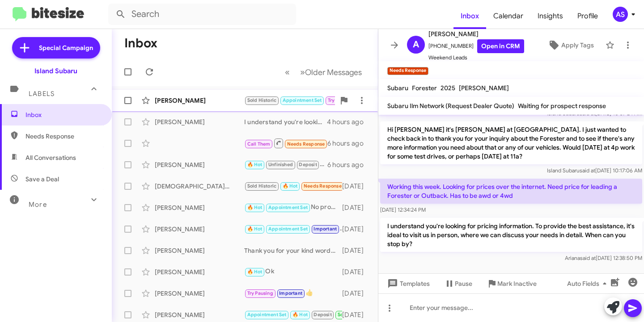  I want to click on span: Subaru, so click(398, 88).